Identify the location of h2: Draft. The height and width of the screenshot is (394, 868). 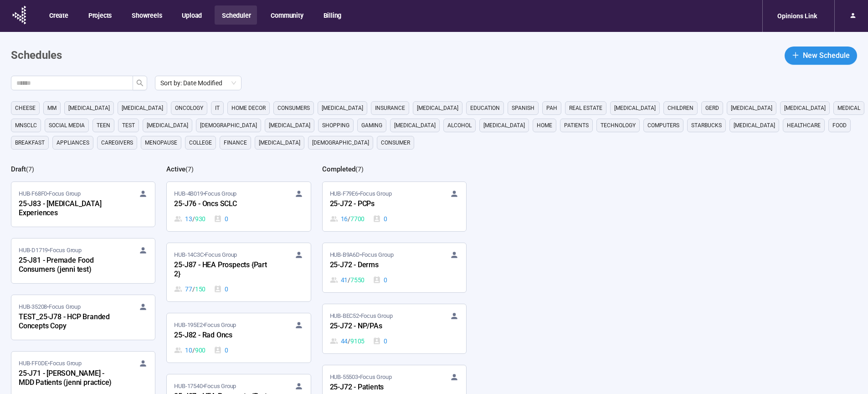
(18, 169).